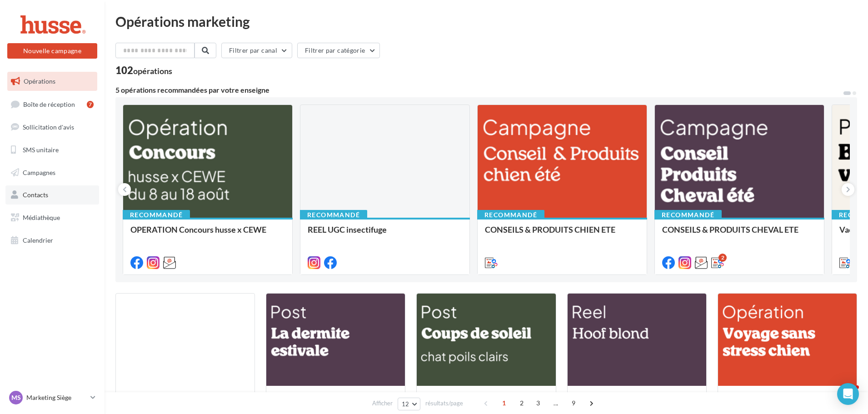 This screenshot has width=868, height=414. Describe the element at coordinates (538, 403) in the screenshot. I see `span: 3` at that location.